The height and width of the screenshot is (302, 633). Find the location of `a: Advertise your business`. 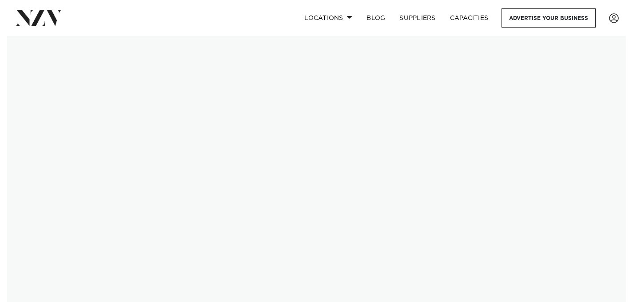

a: Advertise your business is located at coordinates (549, 18).